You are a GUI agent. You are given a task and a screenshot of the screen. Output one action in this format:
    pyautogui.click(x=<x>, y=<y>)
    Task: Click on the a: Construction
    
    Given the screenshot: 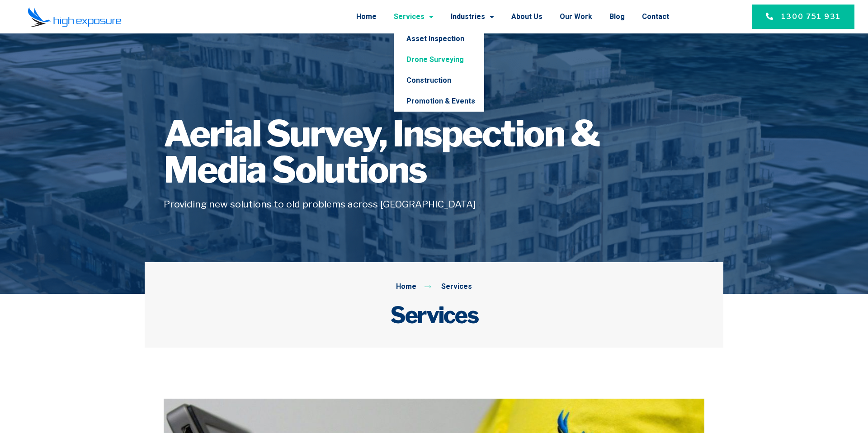 What is the action you would take?
    pyautogui.click(x=439, y=80)
    